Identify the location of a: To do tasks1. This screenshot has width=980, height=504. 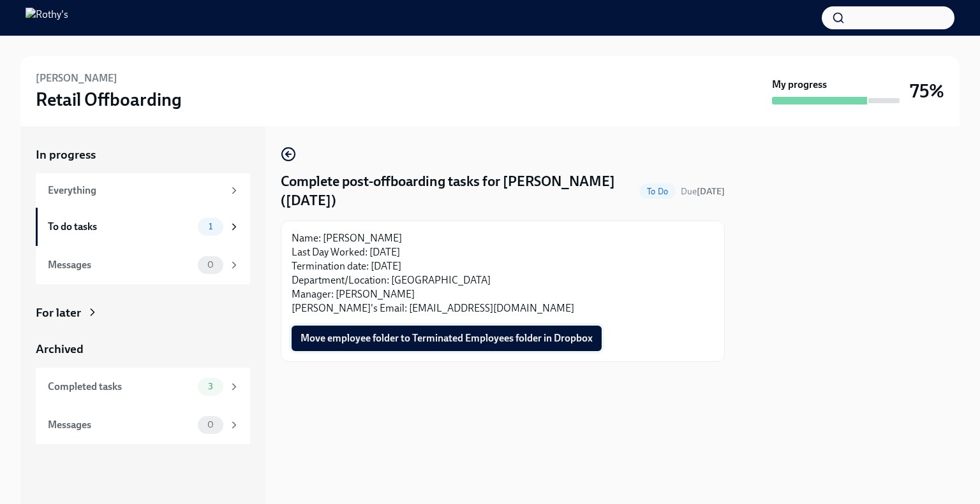
(143, 227).